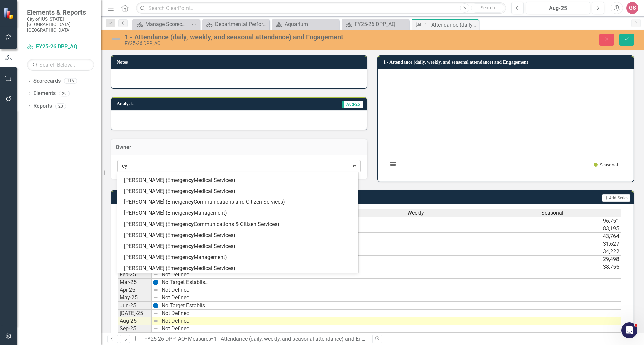 This screenshot has height=345, width=644. What do you see at coordinates (171, 104) in the screenshot?
I see `h3: Analysis` at bounding box center [171, 104].